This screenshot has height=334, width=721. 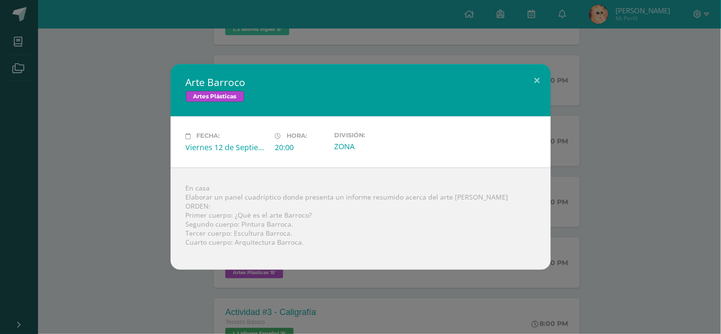 I want to click on div: En casa Elaborar un panel cuadríptico donde presenta un informe resumido acerca del arte [PERSON_..., so click(x=361, y=219).